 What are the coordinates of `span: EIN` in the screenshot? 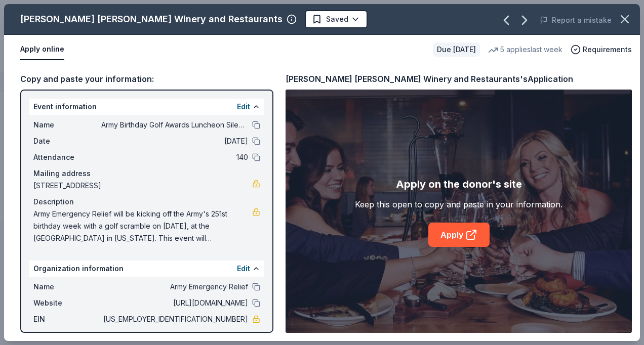 It's located at (67, 319).